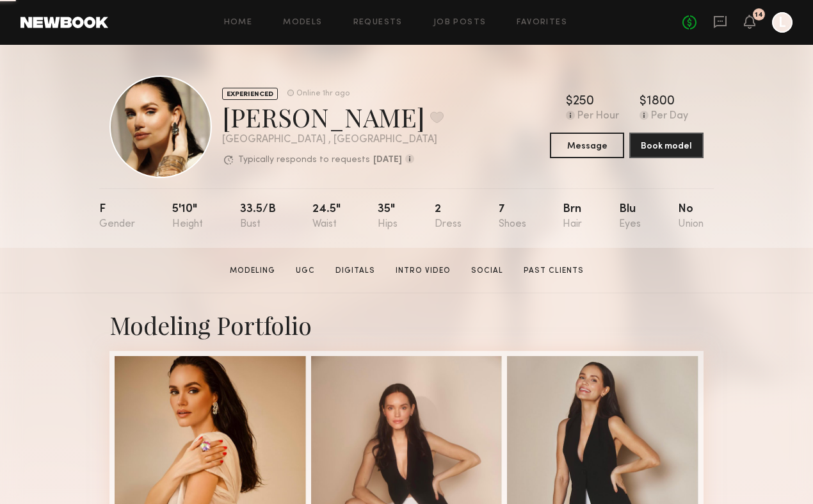  What do you see at coordinates (423, 270) in the screenshot?
I see `a: Intro Video` at bounding box center [423, 270].